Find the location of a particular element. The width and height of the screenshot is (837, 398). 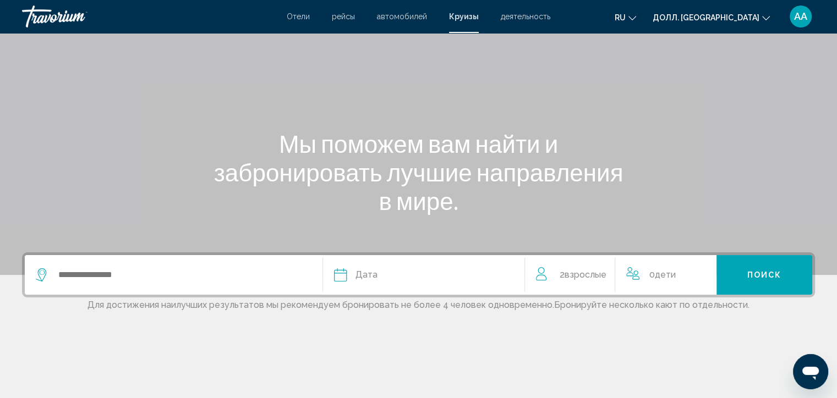

ya-tr-span: Отели is located at coordinates (298, 16).